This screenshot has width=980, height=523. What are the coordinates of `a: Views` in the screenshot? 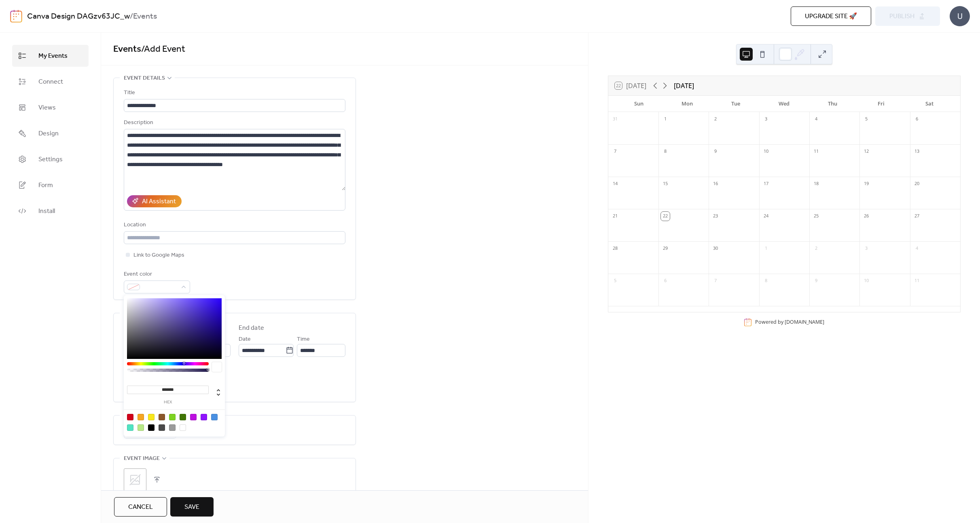 It's located at (50, 107).